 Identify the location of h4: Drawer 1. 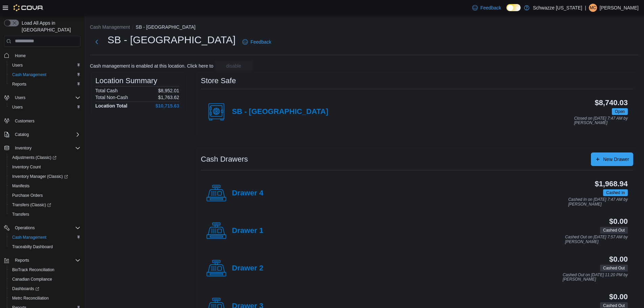
(248, 231).